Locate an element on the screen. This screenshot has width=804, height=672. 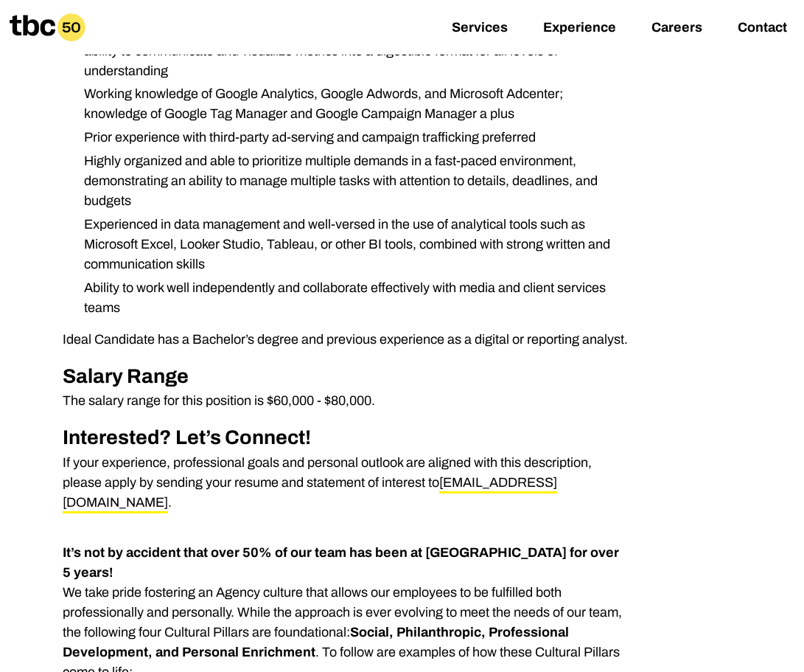
h2: Salary Range is located at coordinates (346, 376).